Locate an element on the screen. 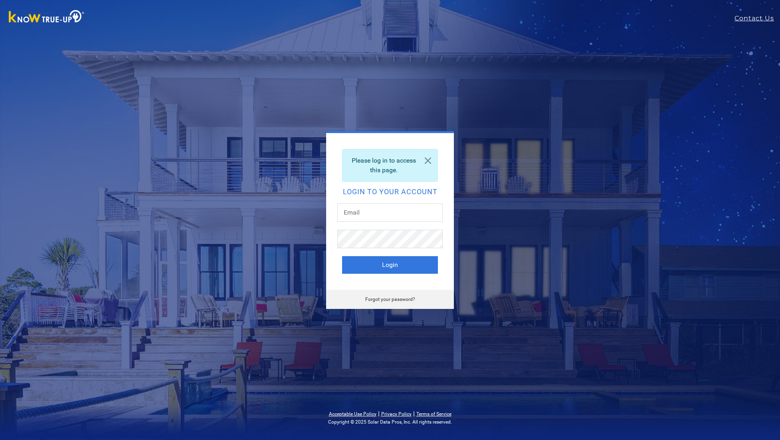 This screenshot has height=440, width=780. input: Email is located at coordinates (390, 212).